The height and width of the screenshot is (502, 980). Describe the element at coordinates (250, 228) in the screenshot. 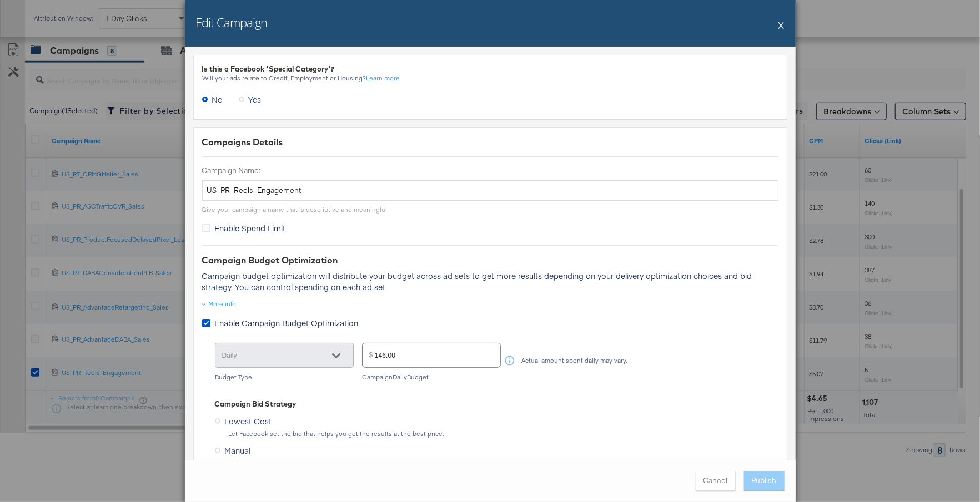

I see `span: Enable Spend Limit` at that location.